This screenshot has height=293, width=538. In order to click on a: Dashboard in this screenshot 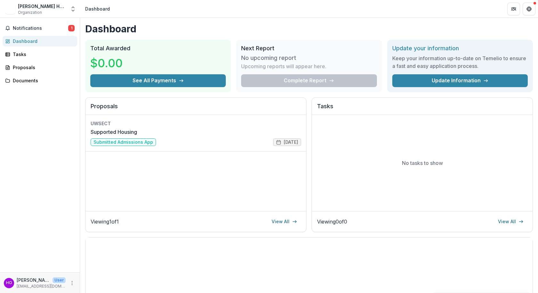, I will do `click(40, 41)`.